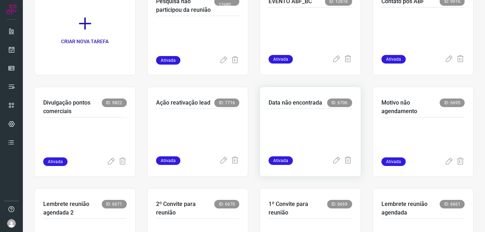  Describe the element at coordinates (11, 224) in the screenshot. I see `img: avatar-user-boy.jpg` at that location.